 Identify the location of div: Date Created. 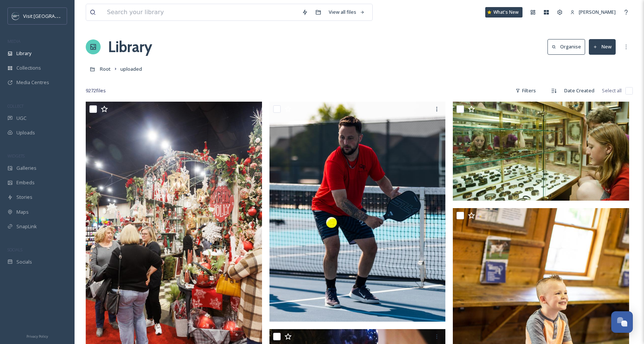
(579, 91).